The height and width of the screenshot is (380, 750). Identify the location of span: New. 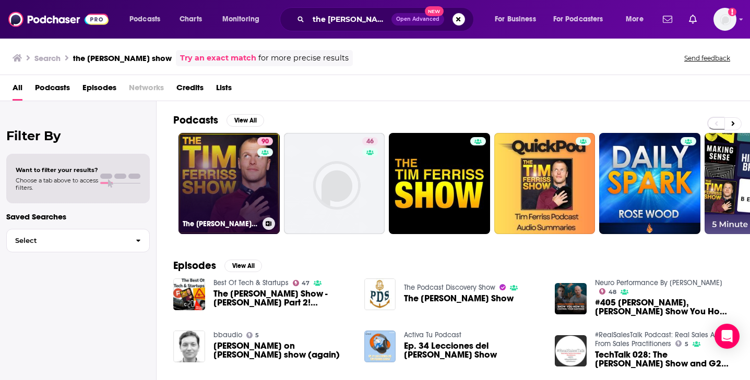
(434, 11).